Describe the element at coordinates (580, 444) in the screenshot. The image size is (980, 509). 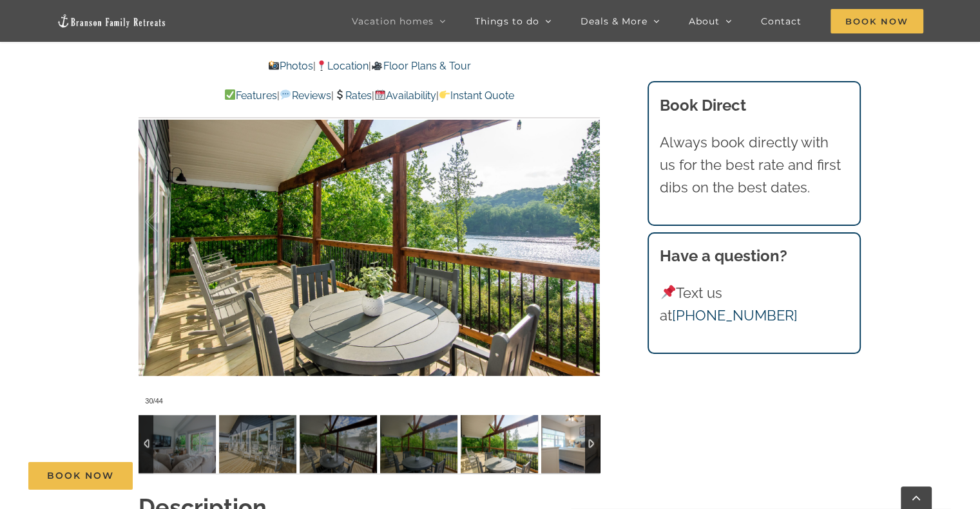
I see `img: Blue-Pearl-vacation-home-rental-Lake-Taneycomo-2024-scaled.jpg-nggid041580-ngg0dyn-120x90-00f0w01...` at that location.